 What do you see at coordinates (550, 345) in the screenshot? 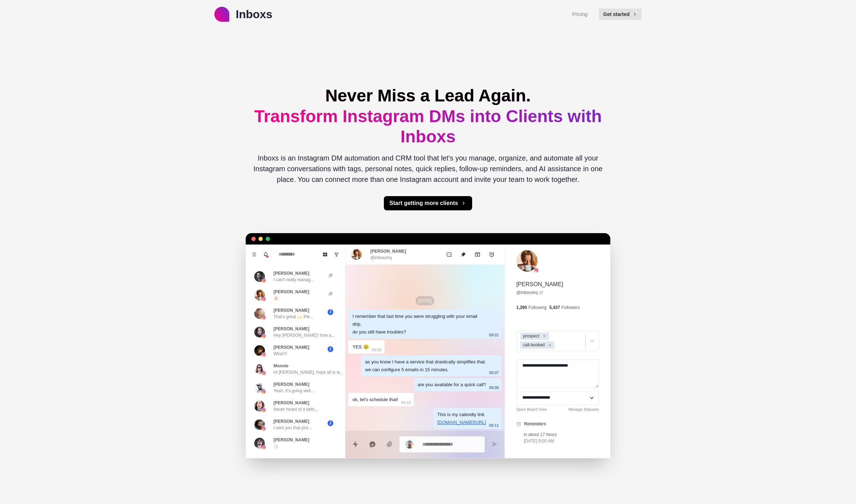
I see `div: Remove call-booked` at bounding box center [550, 345].